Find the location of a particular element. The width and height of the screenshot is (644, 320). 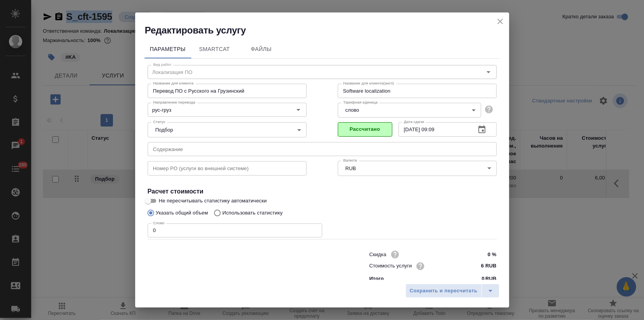

h4: Расчет стоимости is located at coordinates (322, 192).